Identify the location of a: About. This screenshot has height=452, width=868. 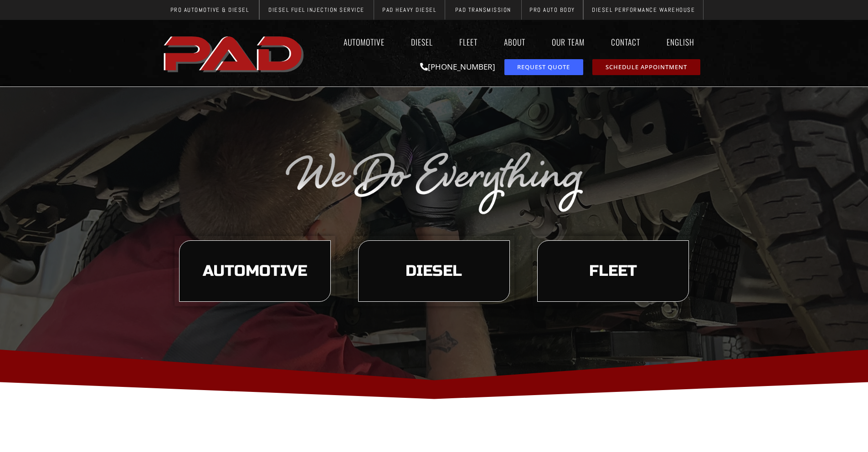
(515, 42).